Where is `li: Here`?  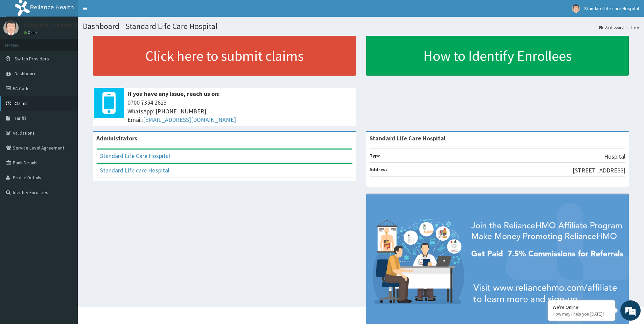 li: Here is located at coordinates (632, 27).